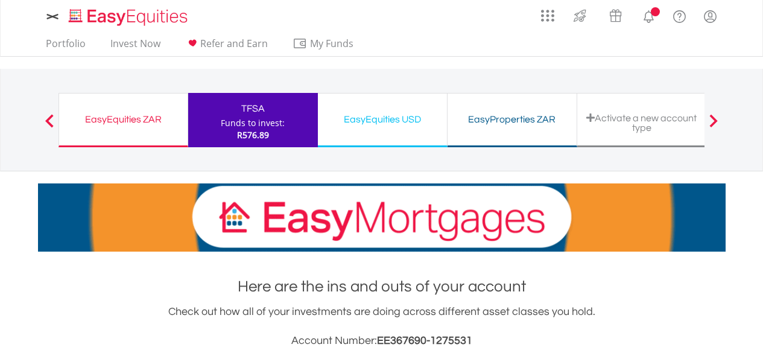 This screenshot has height=353, width=763. What do you see at coordinates (382, 217) in the screenshot?
I see `img: EasyMortage Promotion Banner` at bounding box center [382, 217].